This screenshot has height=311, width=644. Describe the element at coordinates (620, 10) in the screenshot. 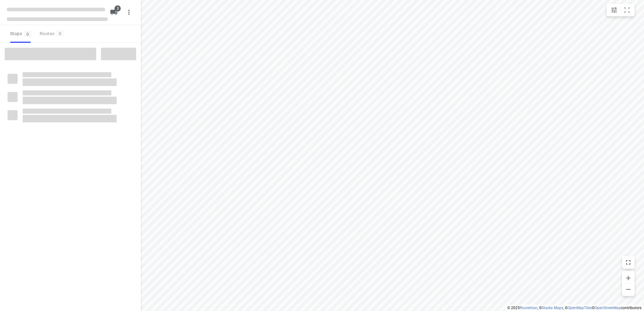

I see `div: small contained button group` at that location.